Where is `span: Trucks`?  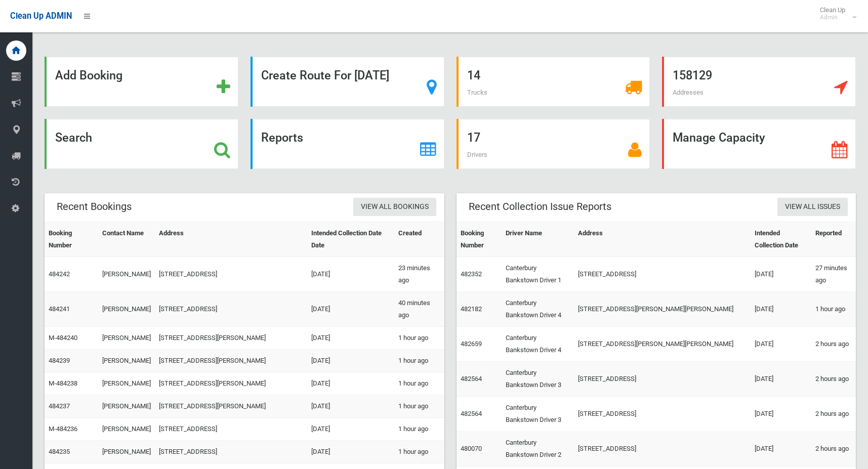 span: Trucks is located at coordinates (477, 92).